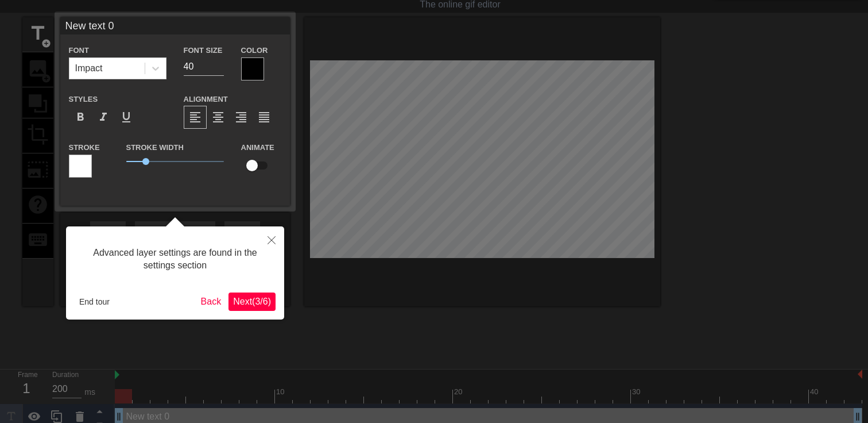  What do you see at coordinates (95, 302) in the screenshot?
I see `button: End tour` at bounding box center [95, 302].